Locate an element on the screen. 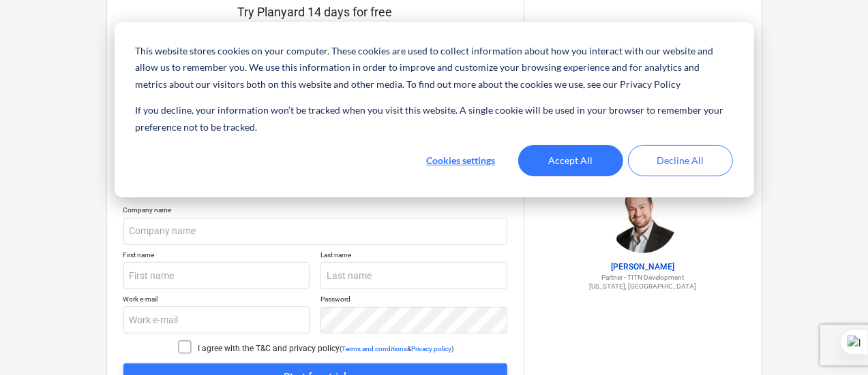  p: Company name is located at coordinates (315, 211).